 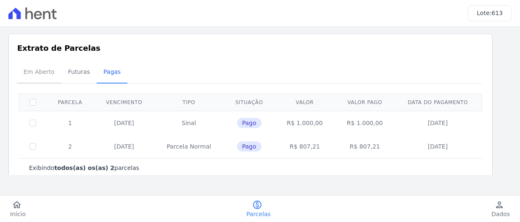 What do you see at coordinates (84, 168) in the screenshot?
I see `p: Exibindo parcelas` at bounding box center [84, 168].